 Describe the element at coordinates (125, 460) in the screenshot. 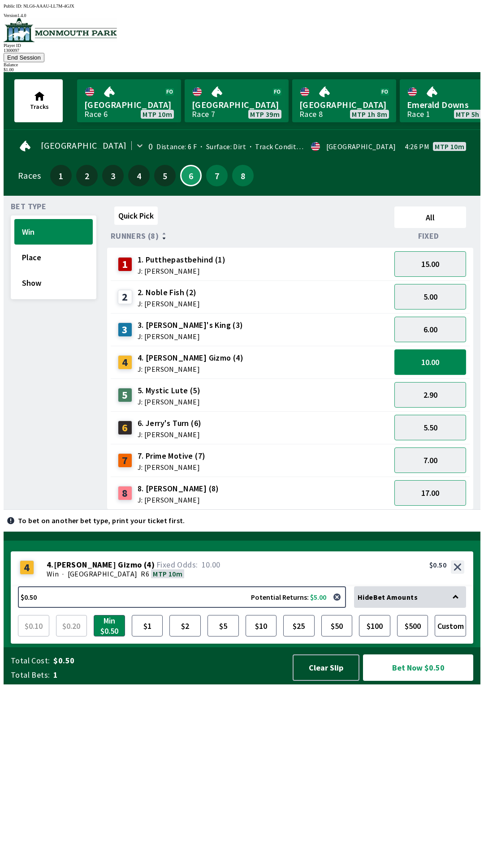

I see `div: 7` at that location.